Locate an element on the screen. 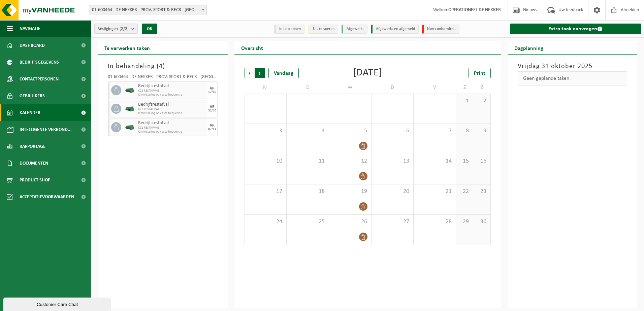 The image size is (644, 311). span: Acceptatievoorwaarden is located at coordinates (47, 197).